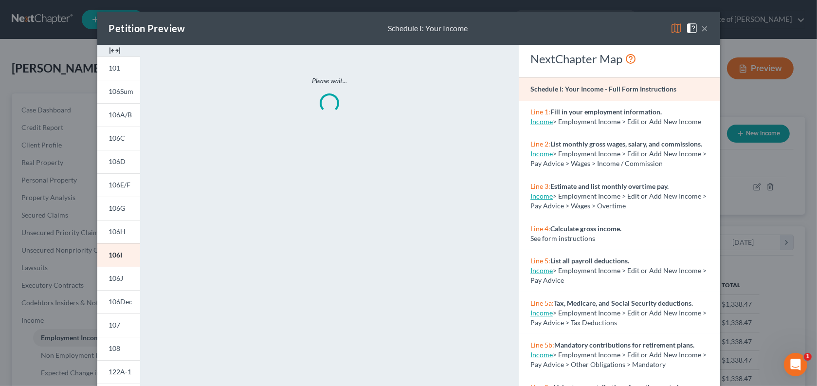 This screenshot has width=817, height=386. I want to click on strong: Calculate gross income., so click(586, 228).